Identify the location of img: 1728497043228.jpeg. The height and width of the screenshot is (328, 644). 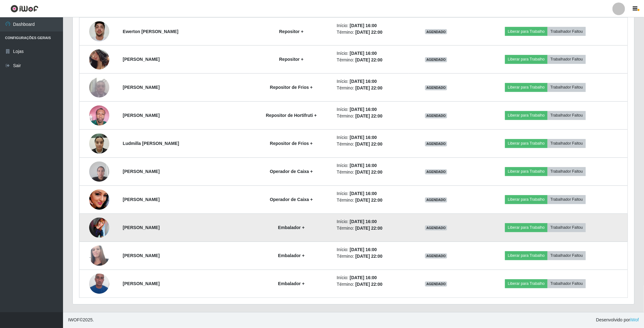
(99, 284).